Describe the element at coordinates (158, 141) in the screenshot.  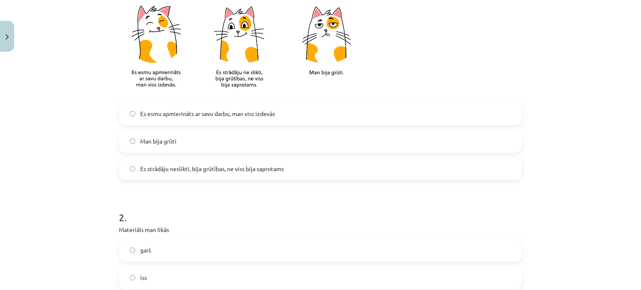
I see `span: Man bija grūti` at that location.